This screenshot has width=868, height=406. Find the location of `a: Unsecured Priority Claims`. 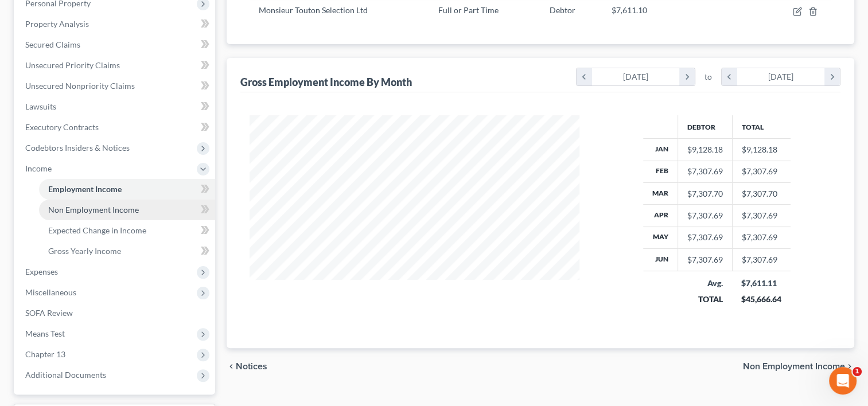

a: Unsecured Priority Claims is located at coordinates (115, 65).